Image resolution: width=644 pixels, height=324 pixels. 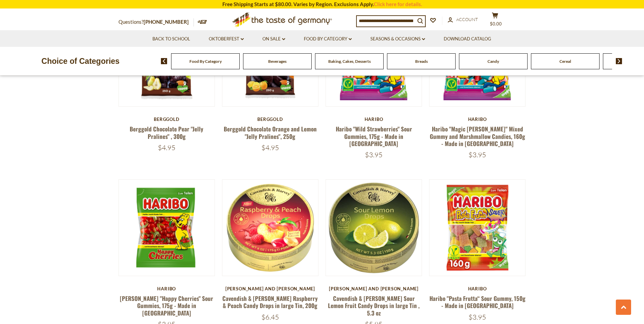 I want to click on a: Seasons & Occasions, so click(x=397, y=39).